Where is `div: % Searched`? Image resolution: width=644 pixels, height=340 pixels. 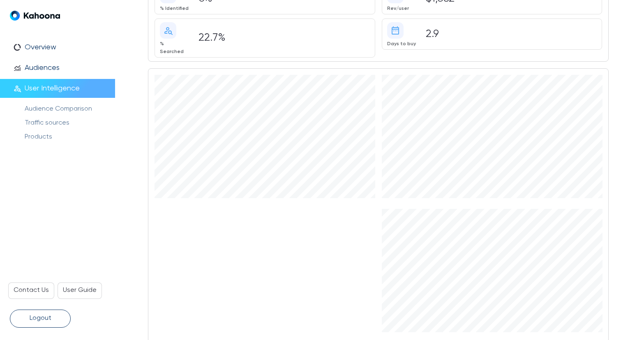 div: % Searched is located at coordinates (174, 48).